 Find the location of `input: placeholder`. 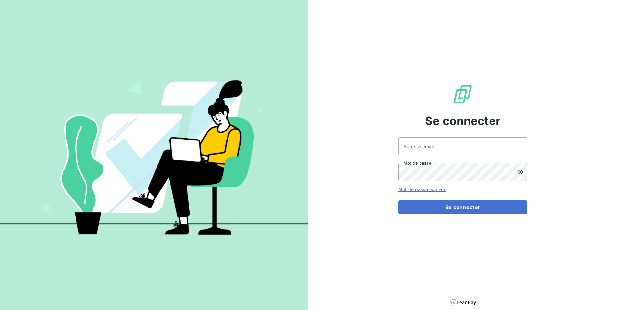

input: placeholder is located at coordinates (463, 147).